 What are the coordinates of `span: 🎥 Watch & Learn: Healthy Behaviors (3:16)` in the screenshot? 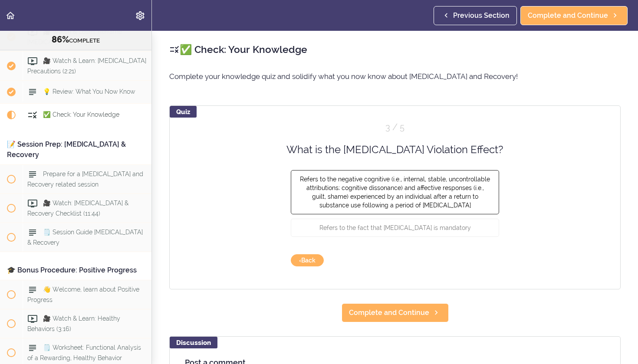 It's located at (74, 324).